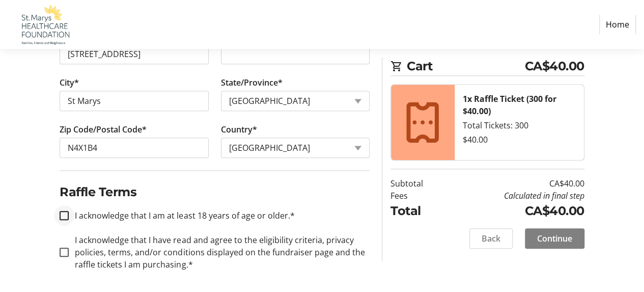 Image resolution: width=644 pixels, height=292 pixels. Describe the element at coordinates (554, 238) in the screenshot. I see `span: Continue` at that location.